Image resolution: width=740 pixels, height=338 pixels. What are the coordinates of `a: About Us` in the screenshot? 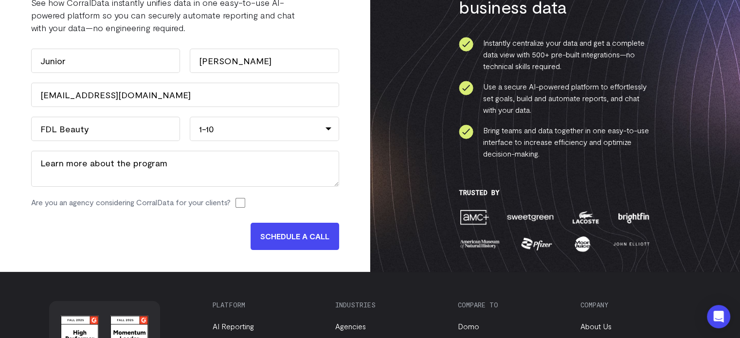 It's located at (596, 326).